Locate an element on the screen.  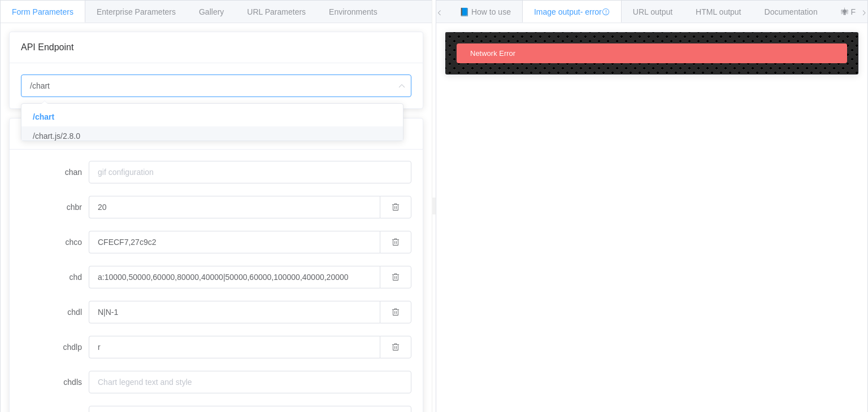
span: - error is located at coordinates (595, 12).